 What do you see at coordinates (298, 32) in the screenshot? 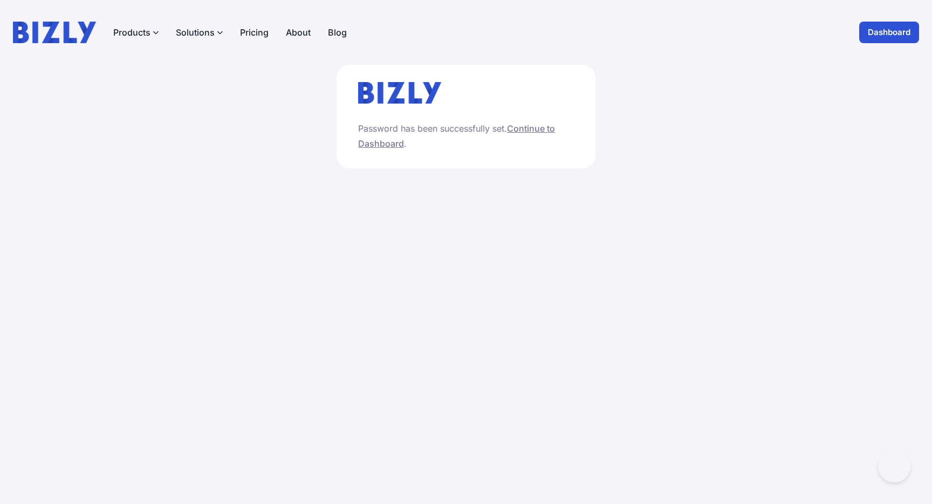
I see `a: About` at bounding box center [298, 32].